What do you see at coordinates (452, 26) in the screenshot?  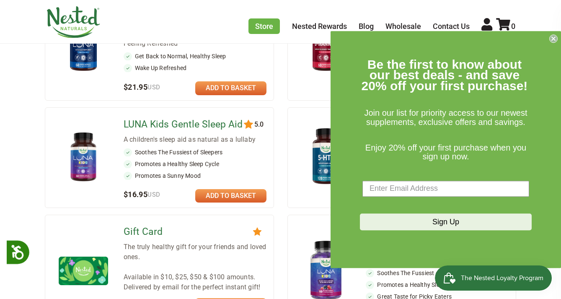 I see `a: Contact Us` at bounding box center [452, 26].